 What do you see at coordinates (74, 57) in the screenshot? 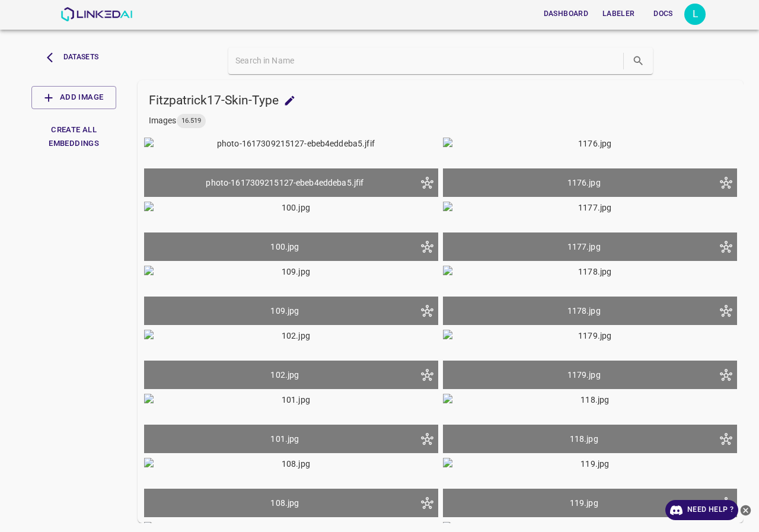
I see `button: Datasets` at bounding box center [74, 57].